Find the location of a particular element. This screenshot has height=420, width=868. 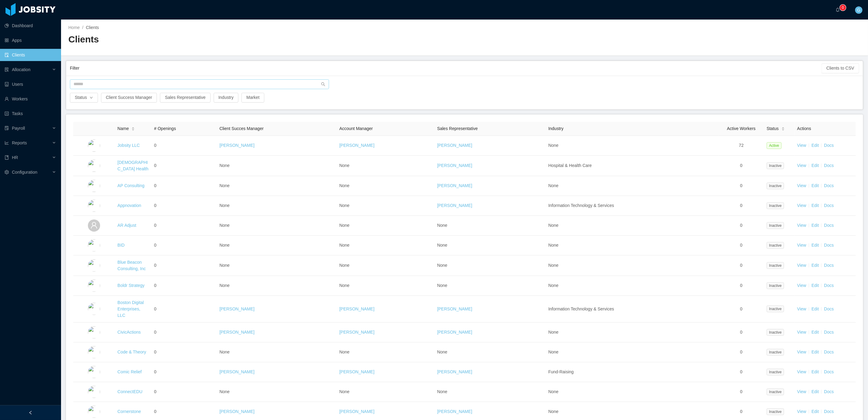

span: G is located at coordinates (859, 10).